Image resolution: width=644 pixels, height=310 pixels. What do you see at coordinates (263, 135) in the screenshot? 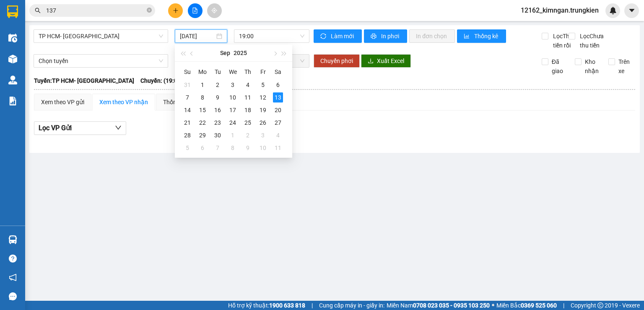
I see `td: 2025-10-03` at bounding box center [263, 135].